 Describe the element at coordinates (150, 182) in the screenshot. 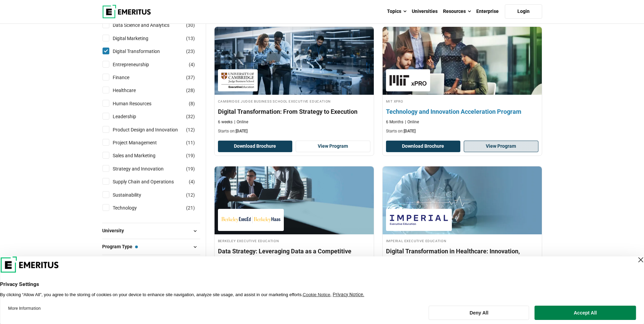

I see `a: Supply Chain and Operations` at that location.